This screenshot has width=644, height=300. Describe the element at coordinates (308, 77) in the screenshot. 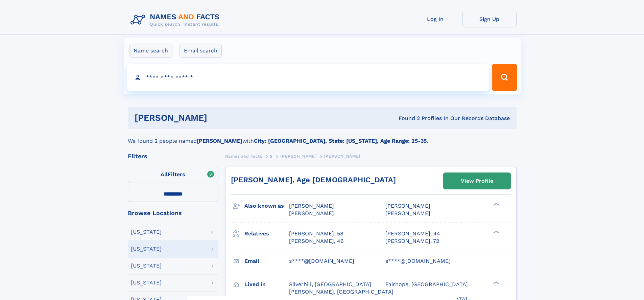

I see `input: search input` at that location.